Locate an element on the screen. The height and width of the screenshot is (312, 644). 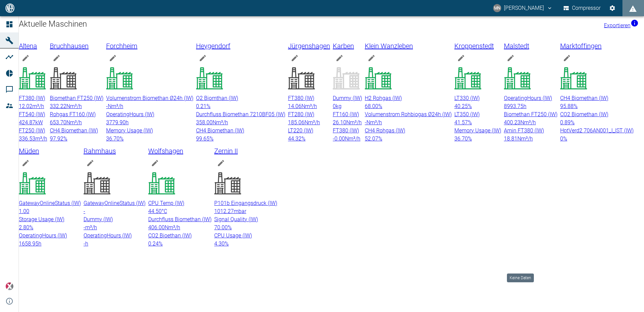
span: 406.00 is located at coordinates (156, 227).